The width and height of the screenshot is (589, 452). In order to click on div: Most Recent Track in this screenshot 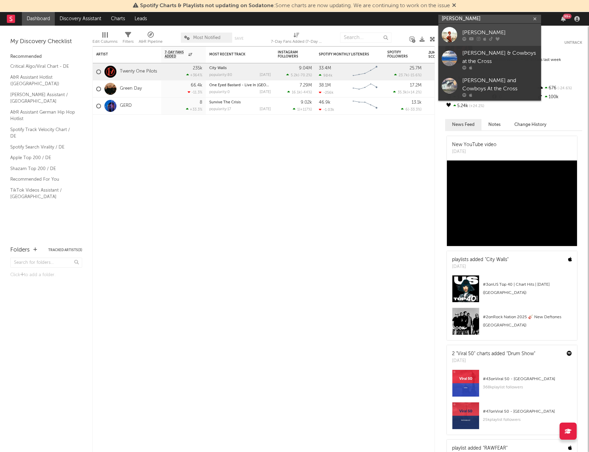, I will do `click(235, 54)`.